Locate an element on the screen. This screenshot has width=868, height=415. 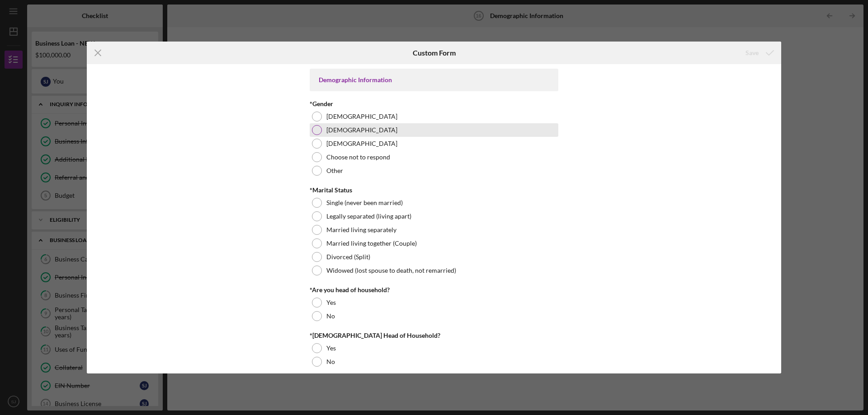
label: Other is located at coordinates (334, 171).